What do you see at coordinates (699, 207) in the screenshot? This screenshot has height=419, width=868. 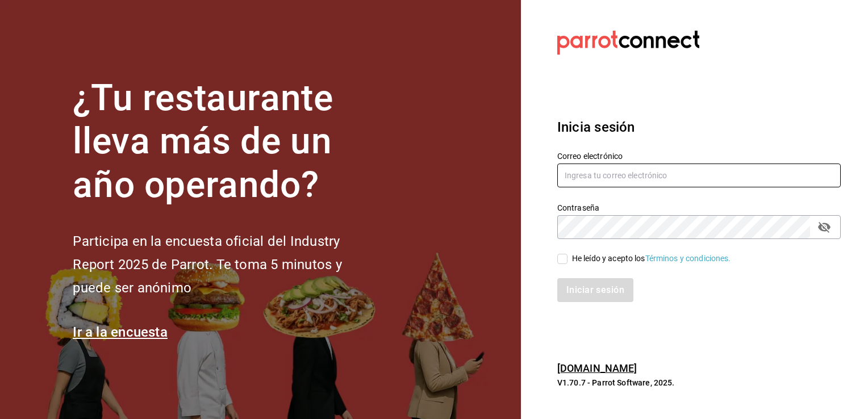 I see `label: Contraseña` at bounding box center [699, 207].